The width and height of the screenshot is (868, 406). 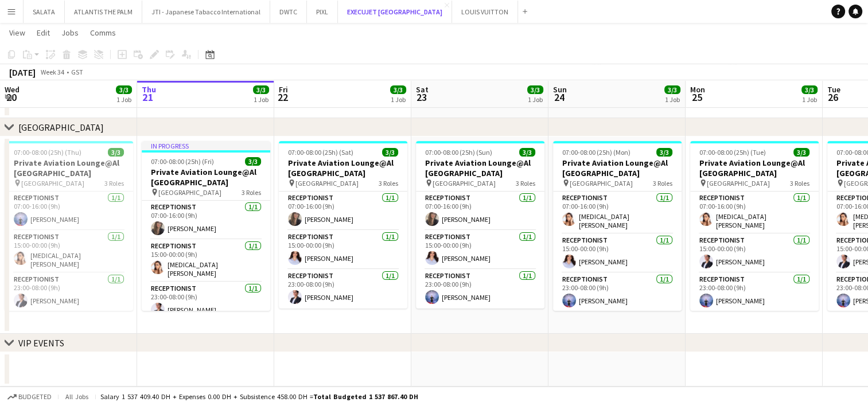 I want to click on button: Budgeted, so click(x=29, y=397).